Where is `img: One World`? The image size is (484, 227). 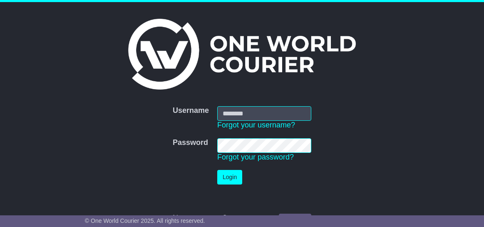 img: One World is located at coordinates (242, 54).